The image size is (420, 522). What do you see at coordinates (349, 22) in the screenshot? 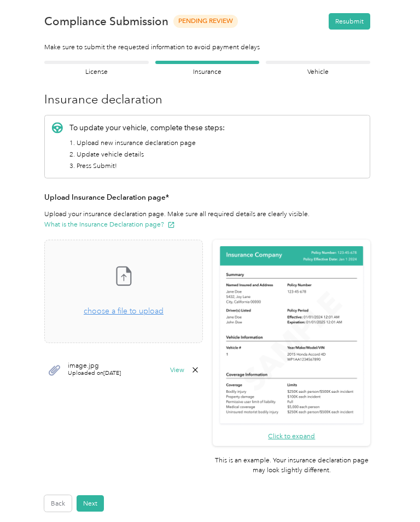
I see `button: Resubmit` at bounding box center [349, 22].